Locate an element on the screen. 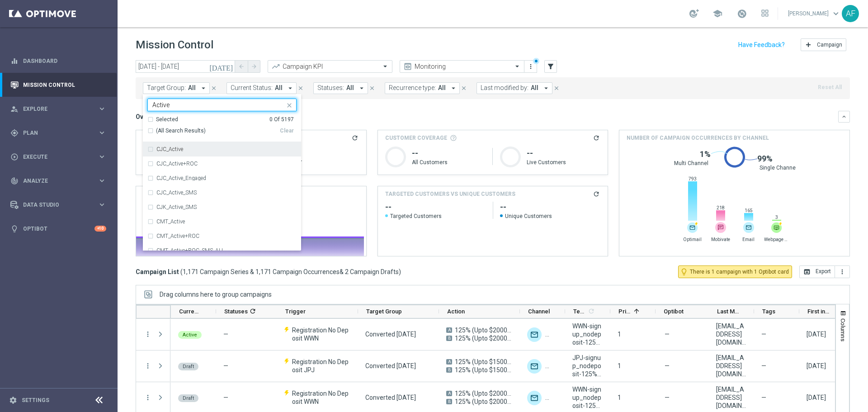 Image resolution: width=868 pixels, height=412 pixels. h2: empty is located at coordinates (550, 207).